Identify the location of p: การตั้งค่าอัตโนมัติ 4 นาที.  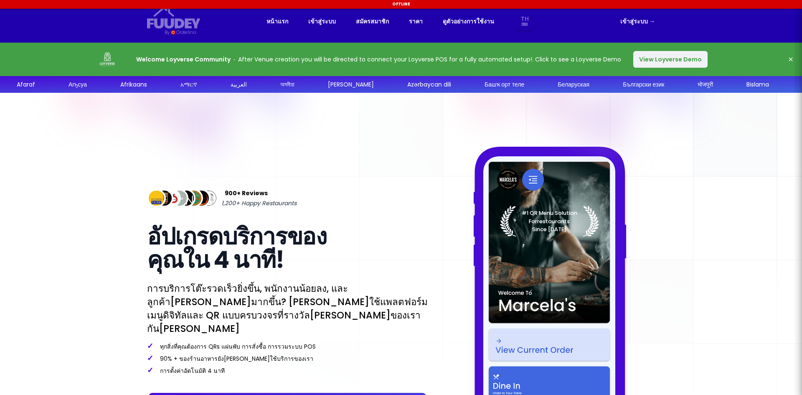
(288, 370).